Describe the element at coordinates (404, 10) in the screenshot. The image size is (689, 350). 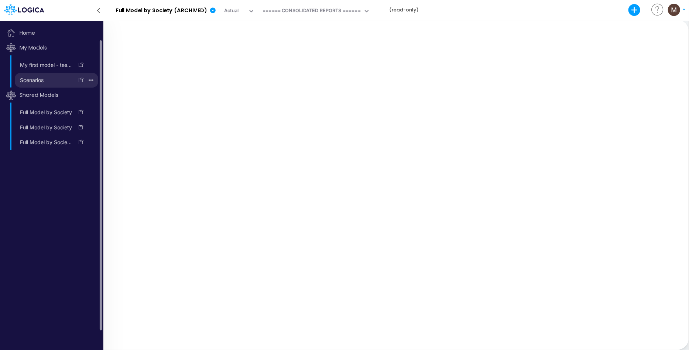
I see `b: (read-only)` at that location.